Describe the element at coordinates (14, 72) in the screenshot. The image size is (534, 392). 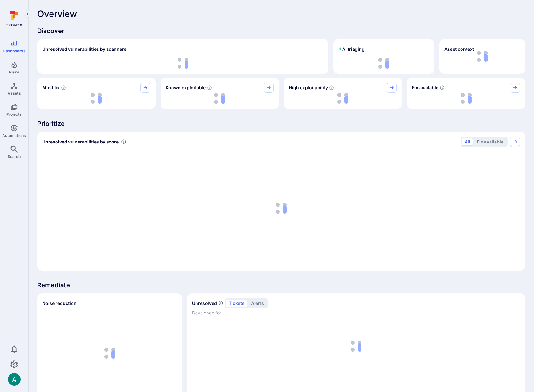
I see `span: Risks` at that location.